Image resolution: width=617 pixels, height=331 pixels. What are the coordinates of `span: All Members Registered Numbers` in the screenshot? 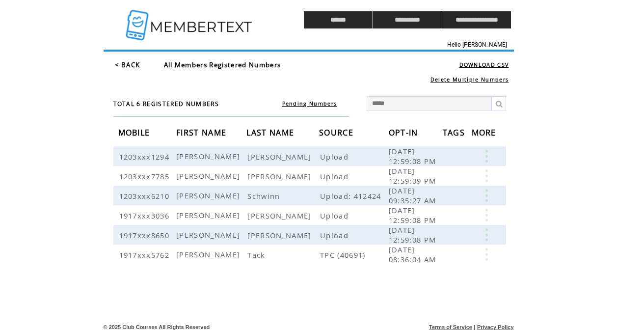 It's located at (222, 65).